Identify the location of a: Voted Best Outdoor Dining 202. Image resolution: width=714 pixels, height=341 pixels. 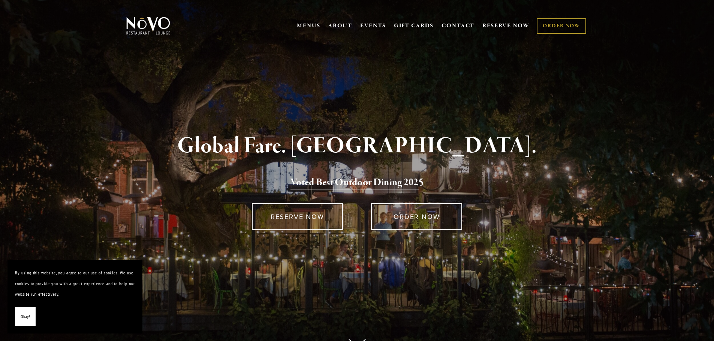
(354, 183).